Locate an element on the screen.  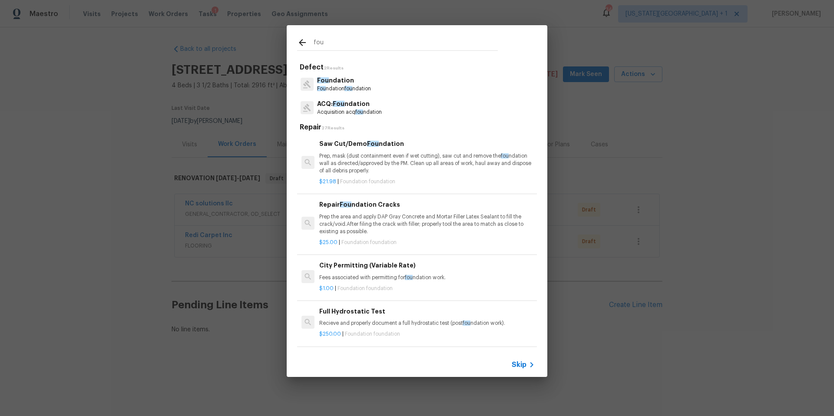
h5: Defect is located at coordinates (418, 67).